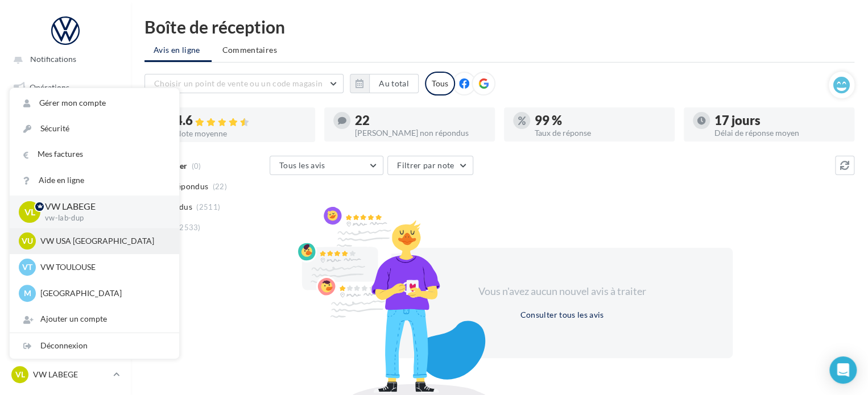 This screenshot has height=395, width=868. Describe the element at coordinates (219, 186) in the screenshot. I see `span: (22)` at that location.